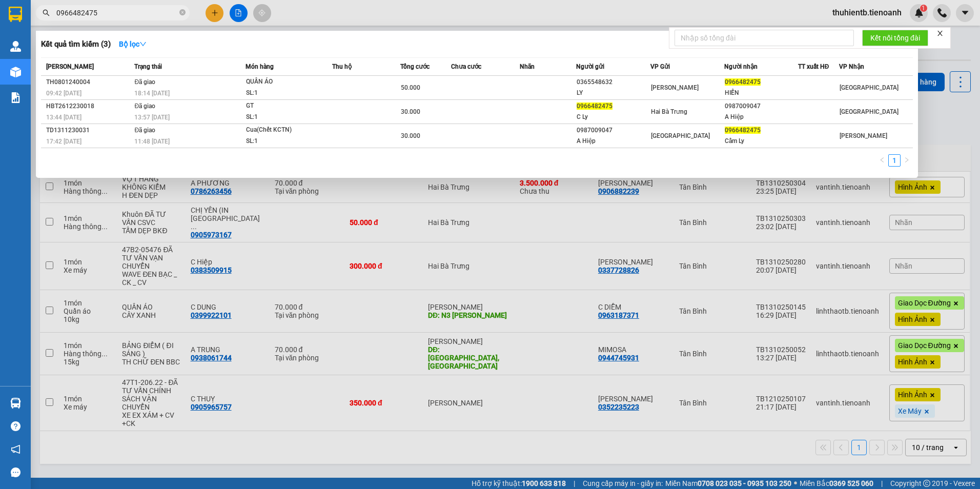 Image resolution: width=980 pixels, height=489 pixels. What do you see at coordinates (15, 426) in the screenshot?
I see `span: question-circle` at bounding box center [15, 426].